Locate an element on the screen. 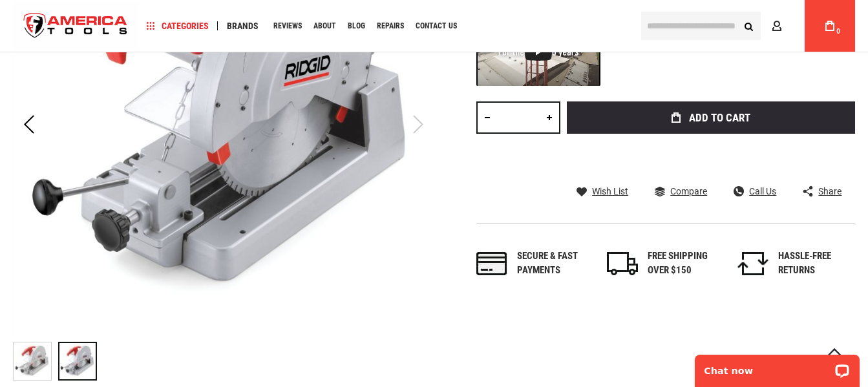 This screenshot has height=387, width=868. span: Add to Cart is located at coordinates (719, 118).